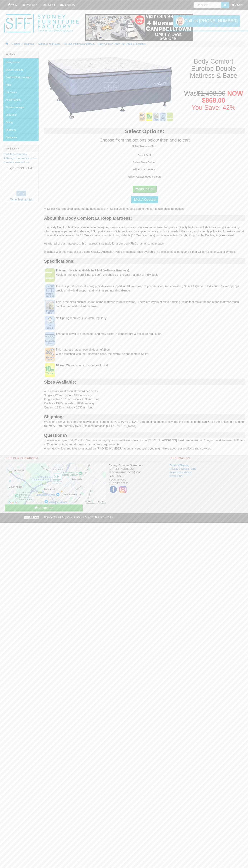 The image size is (248, 868). I want to click on span: Bedroom, so click(29, 44).